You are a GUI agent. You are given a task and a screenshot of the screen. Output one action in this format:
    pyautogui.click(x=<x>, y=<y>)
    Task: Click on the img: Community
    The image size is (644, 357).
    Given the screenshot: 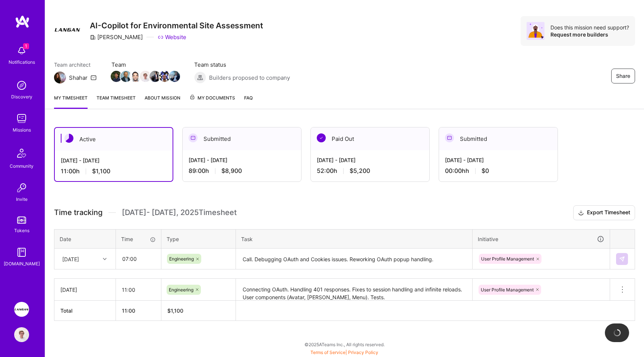 What is the action you would take?
    pyautogui.click(x=22, y=153)
    